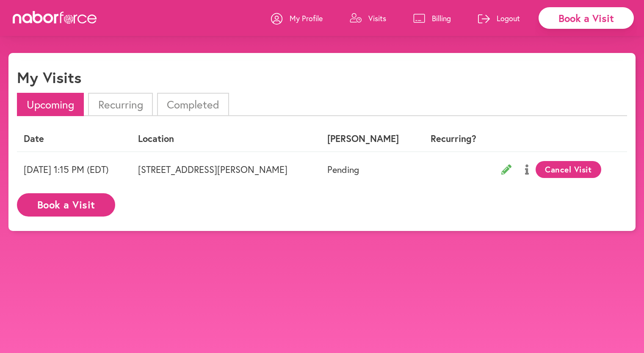 This screenshot has width=644, height=353. Describe the element at coordinates (120, 104) in the screenshot. I see `li: Recurring` at that location.